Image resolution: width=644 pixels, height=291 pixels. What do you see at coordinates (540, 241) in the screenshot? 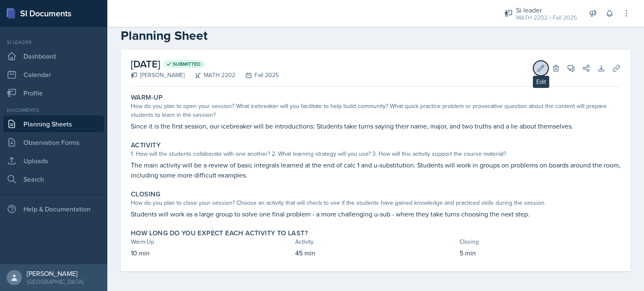
I see `div: Closing` at bounding box center [540, 241].